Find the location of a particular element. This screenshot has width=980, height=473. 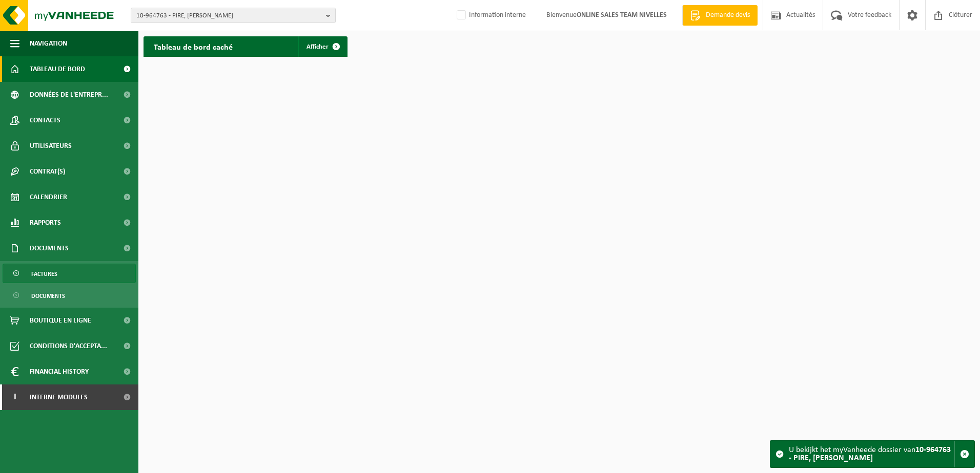

div: U bekijkt het myVanheede dossier van is located at coordinates (871, 454).